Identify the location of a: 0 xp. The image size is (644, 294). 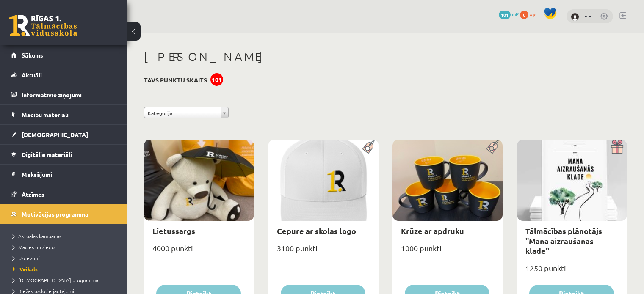
(529, 14).